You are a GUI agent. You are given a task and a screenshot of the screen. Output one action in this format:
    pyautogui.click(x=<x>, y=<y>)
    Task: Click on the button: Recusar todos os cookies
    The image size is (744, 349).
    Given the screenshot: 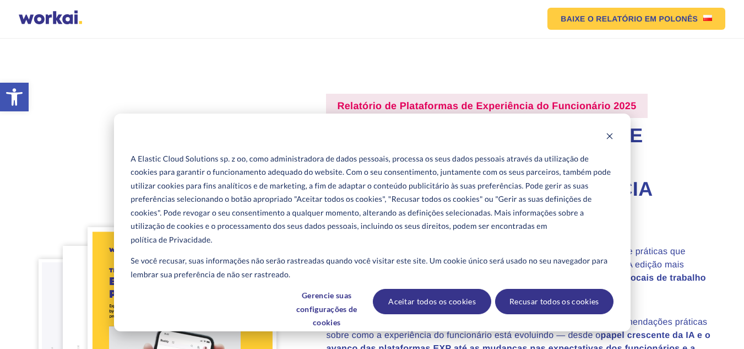 What is the action you would take?
    pyautogui.click(x=554, y=301)
    